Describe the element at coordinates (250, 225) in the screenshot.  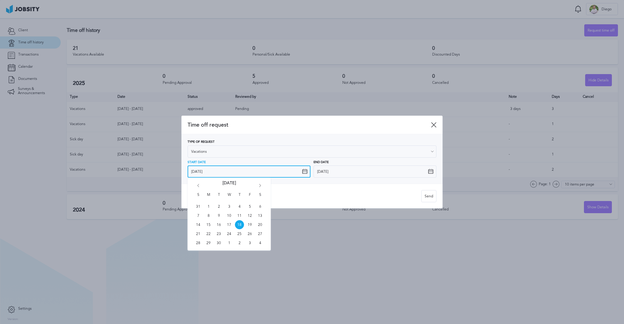
I see `span: Fri Sep 19 2025` at that location.